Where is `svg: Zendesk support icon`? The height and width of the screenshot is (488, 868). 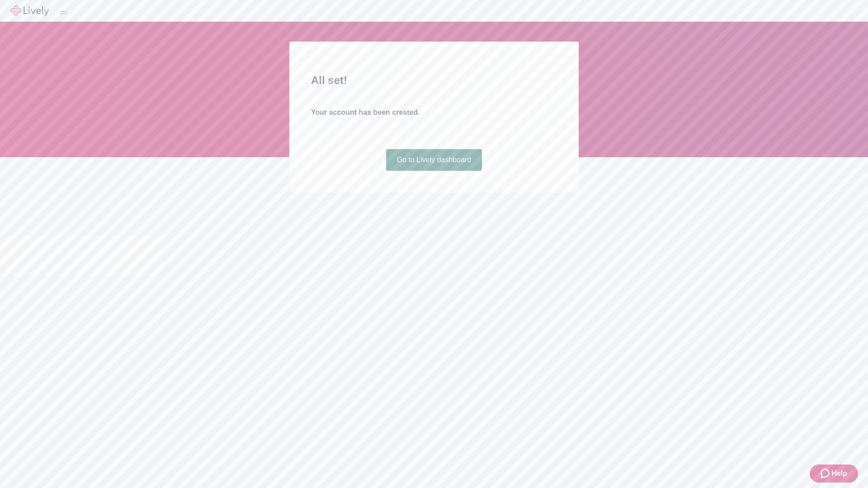
svg: Zendesk support icon is located at coordinates (826, 474).